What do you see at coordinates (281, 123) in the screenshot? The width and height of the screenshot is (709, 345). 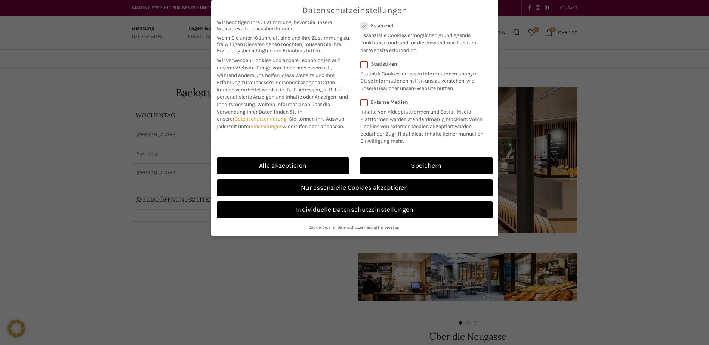 I see `span: Sie können Ihre Auswahl jederzeit unter widerrufen oder anpassen.` at bounding box center [281, 123].